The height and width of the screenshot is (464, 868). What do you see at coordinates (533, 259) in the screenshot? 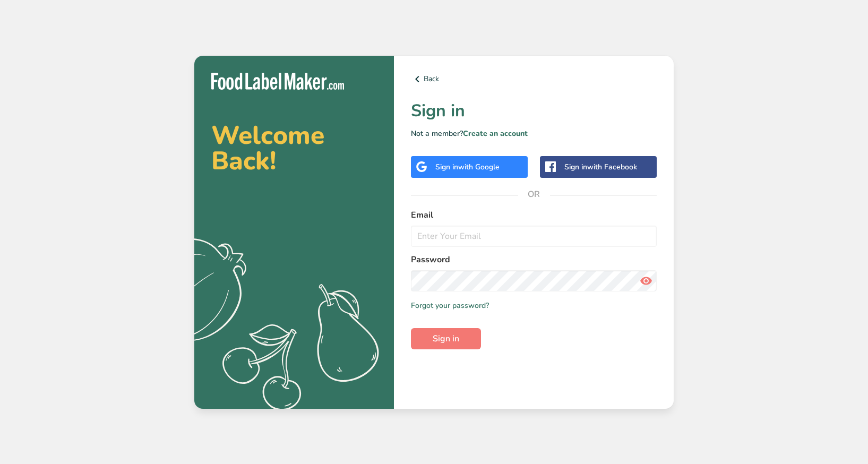
I see `label: Password` at bounding box center [533, 259].